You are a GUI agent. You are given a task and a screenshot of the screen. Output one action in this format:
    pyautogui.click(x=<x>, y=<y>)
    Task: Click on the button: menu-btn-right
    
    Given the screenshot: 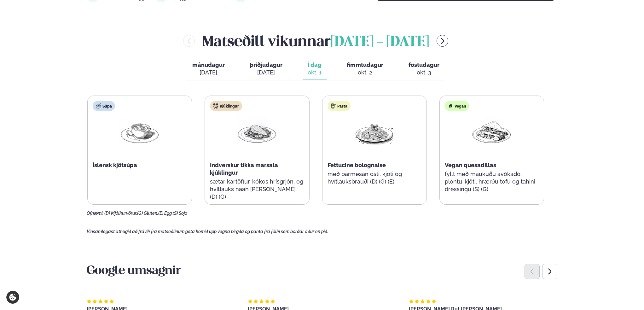 What is the action you would take?
    pyautogui.click(x=442, y=41)
    